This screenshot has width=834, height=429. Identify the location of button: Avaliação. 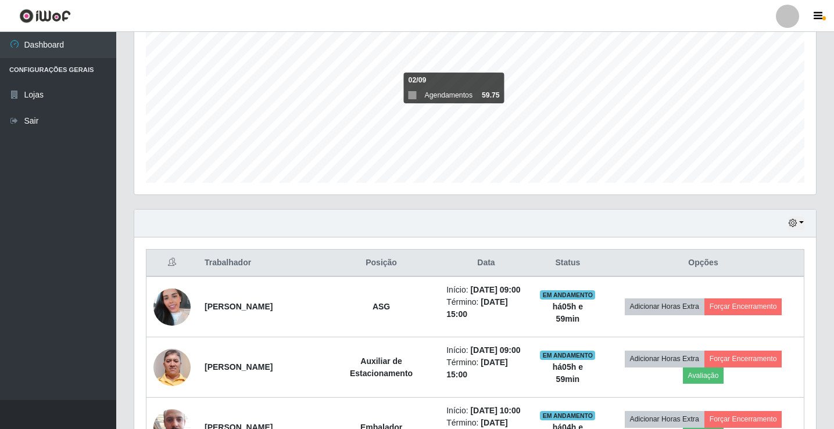
(703, 376).